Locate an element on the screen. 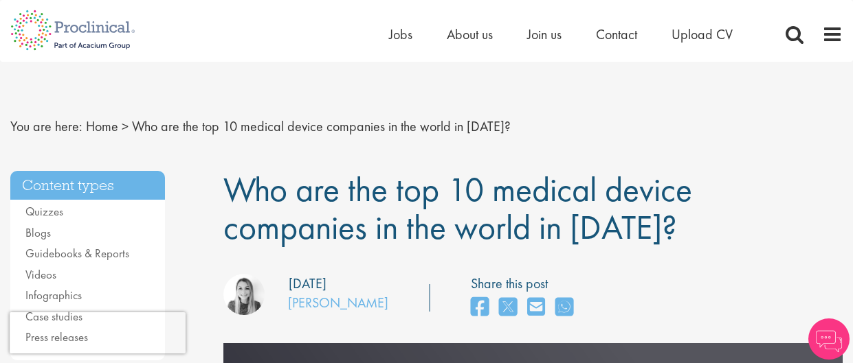  span: Contact is located at coordinates (616, 34).